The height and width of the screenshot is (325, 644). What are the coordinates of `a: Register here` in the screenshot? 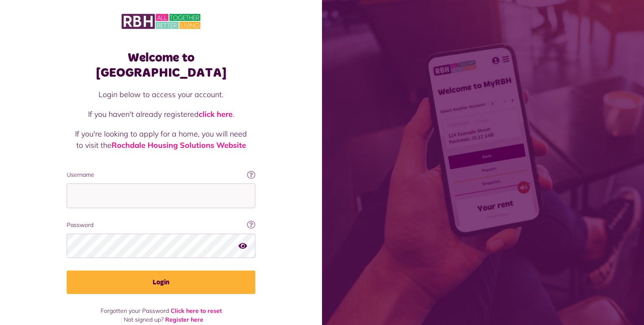 It's located at (184, 319).